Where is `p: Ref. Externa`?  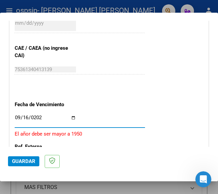 p: Ref. Externa is located at coordinates (43, 147).